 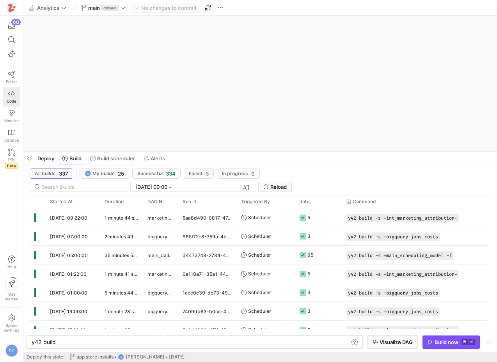 I want to click on button: Visualize DAG, so click(x=392, y=342).